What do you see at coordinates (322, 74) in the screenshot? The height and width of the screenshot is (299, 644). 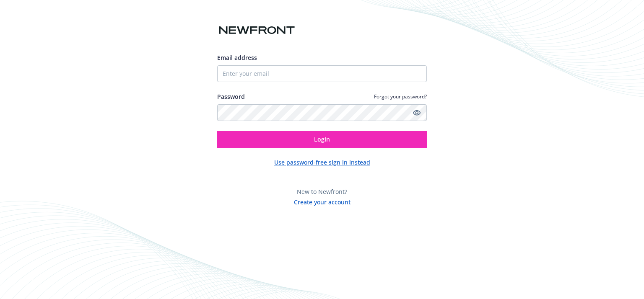 I see `input: Enter your email` at bounding box center [322, 74].